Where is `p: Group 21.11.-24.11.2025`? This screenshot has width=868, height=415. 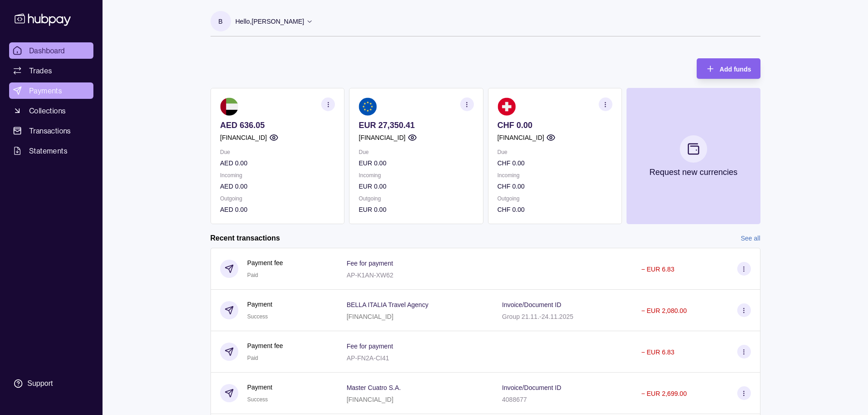 p: Group 21.11.-24.11.2025 is located at coordinates (538, 317).